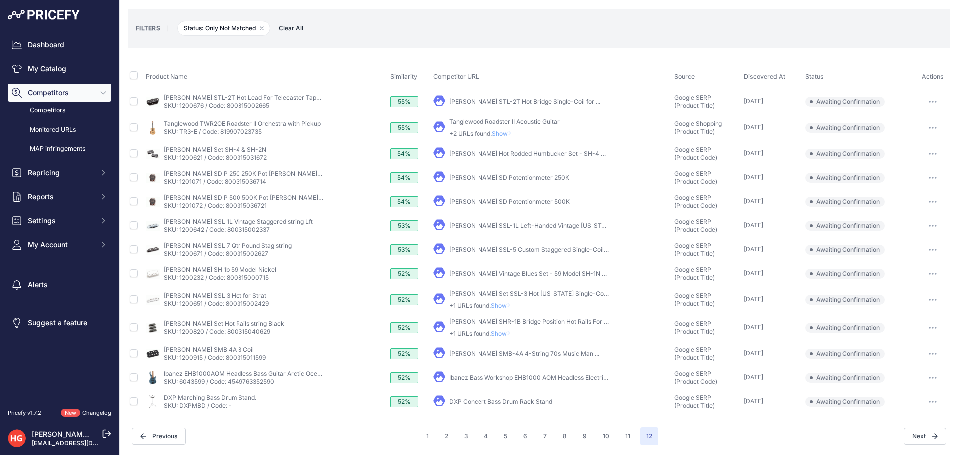 The width and height of the screenshot is (958, 455). I want to click on button: Go to page 1, so click(427, 436).